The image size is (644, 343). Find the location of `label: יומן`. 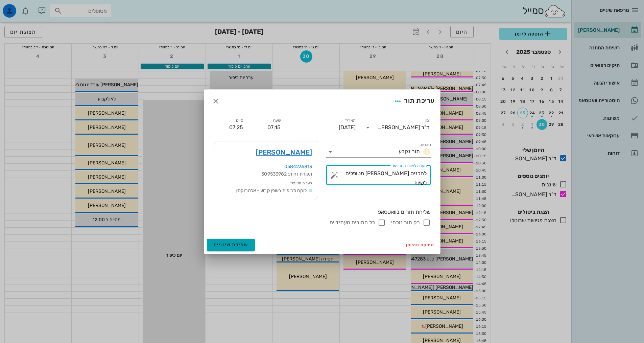

label: יומן is located at coordinates (428, 121).